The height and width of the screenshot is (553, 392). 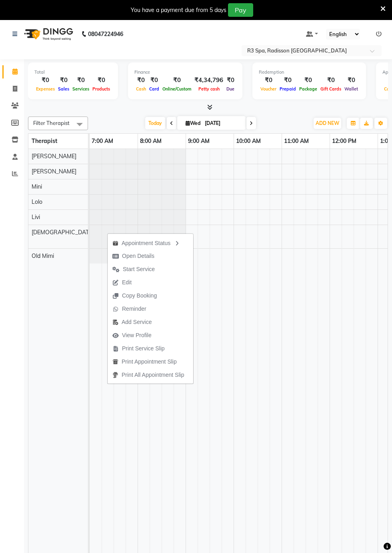 I want to click on a: 12:00 PM, so click(x=344, y=141).